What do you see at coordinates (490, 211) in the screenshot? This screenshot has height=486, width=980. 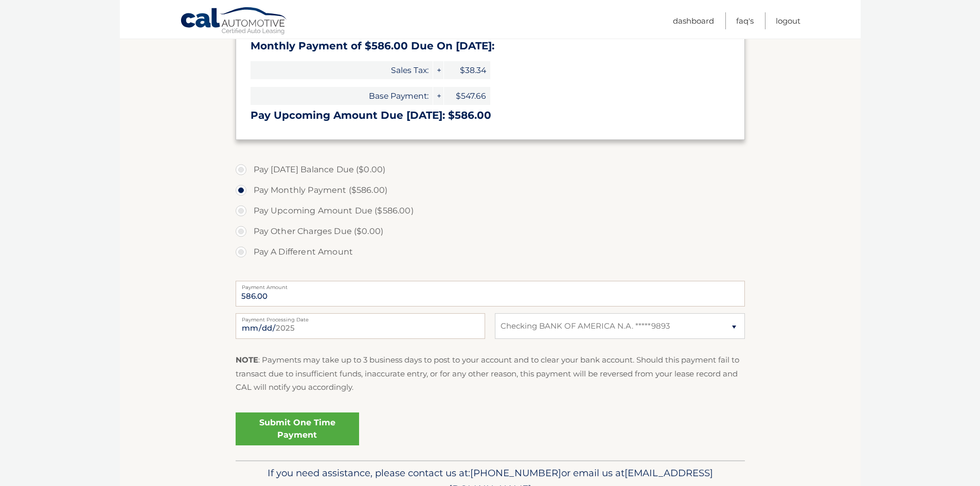 I see `label: Pay Upcoming Amount Due ($586.00)` at bounding box center [490, 211].